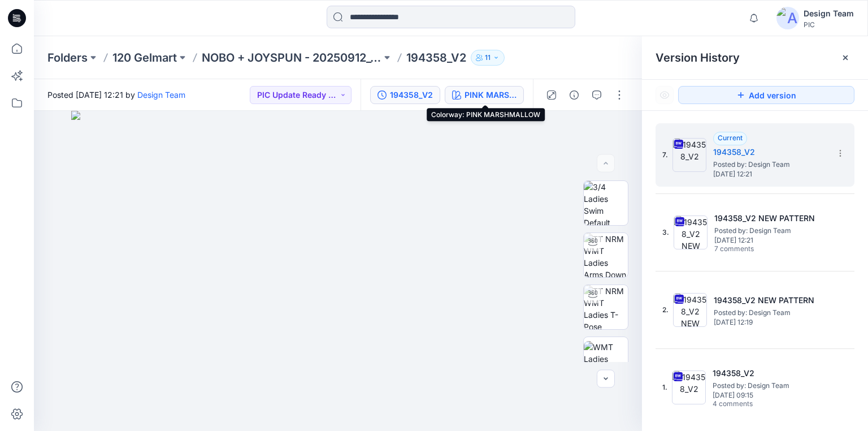  I want to click on p: NOBO + JOYSPUN - 20250912_120_GC, so click(291, 58).